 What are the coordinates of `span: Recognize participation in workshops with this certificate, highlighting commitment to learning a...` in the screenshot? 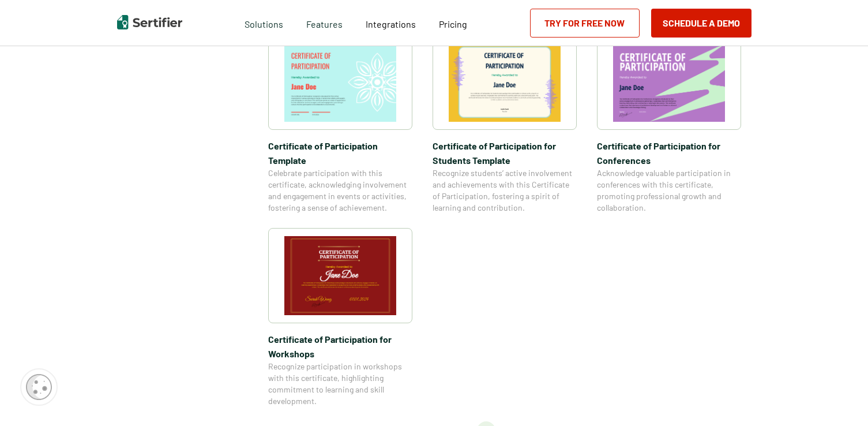 It's located at (340, 384).